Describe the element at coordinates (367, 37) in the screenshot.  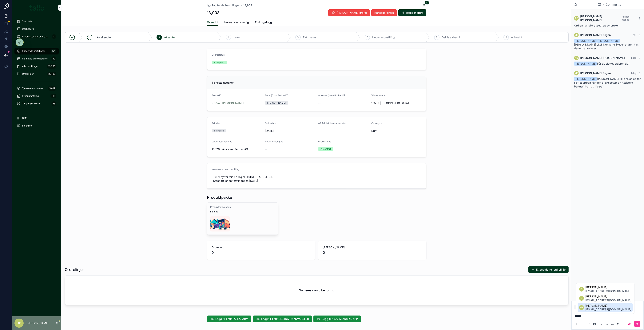
I see `span: 6` at that location.